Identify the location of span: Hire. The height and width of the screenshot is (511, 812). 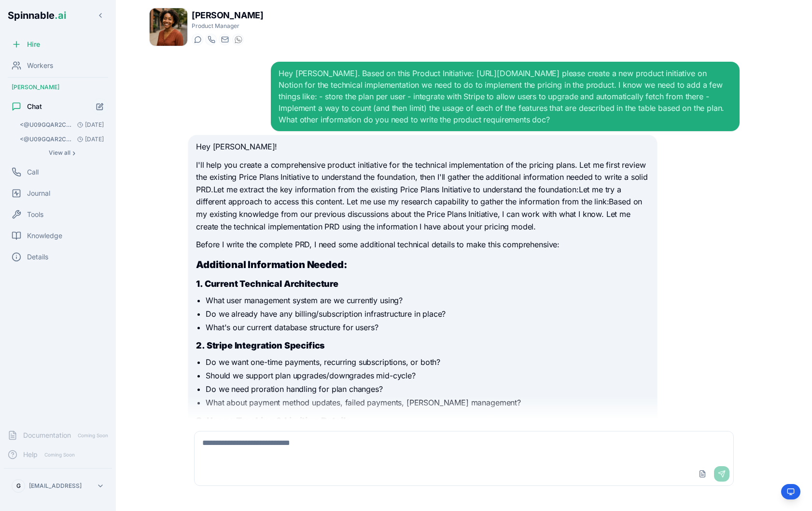
(33, 45).